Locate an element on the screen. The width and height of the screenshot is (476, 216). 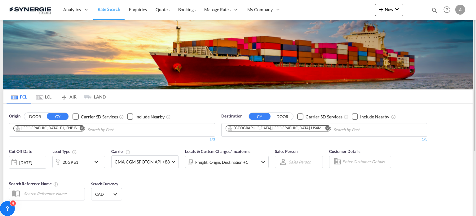
span: CMA CGM SPOTON API +88 is located at coordinates (142, 162).